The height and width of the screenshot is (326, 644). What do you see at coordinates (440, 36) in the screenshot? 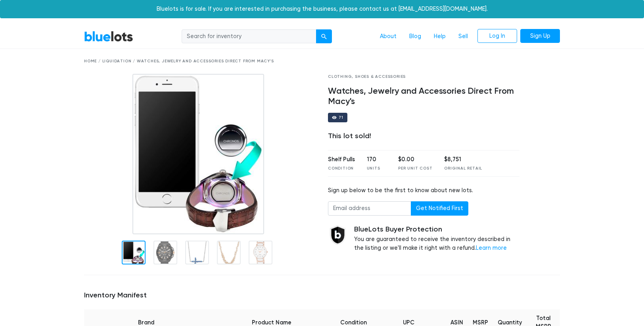
I see `a: Help` at bounding box center [440, 36].